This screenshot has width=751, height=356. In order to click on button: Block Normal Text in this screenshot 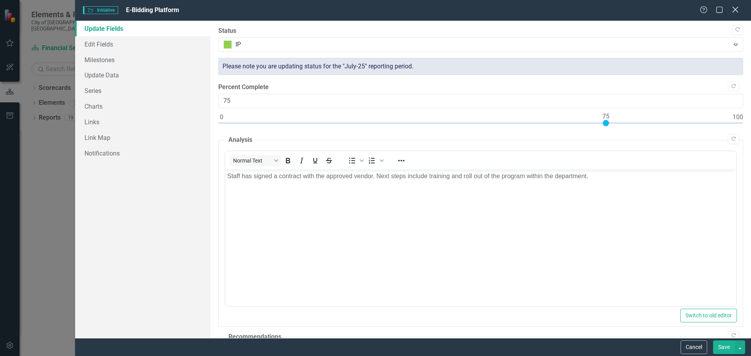, I will do `click(255, 161)`.